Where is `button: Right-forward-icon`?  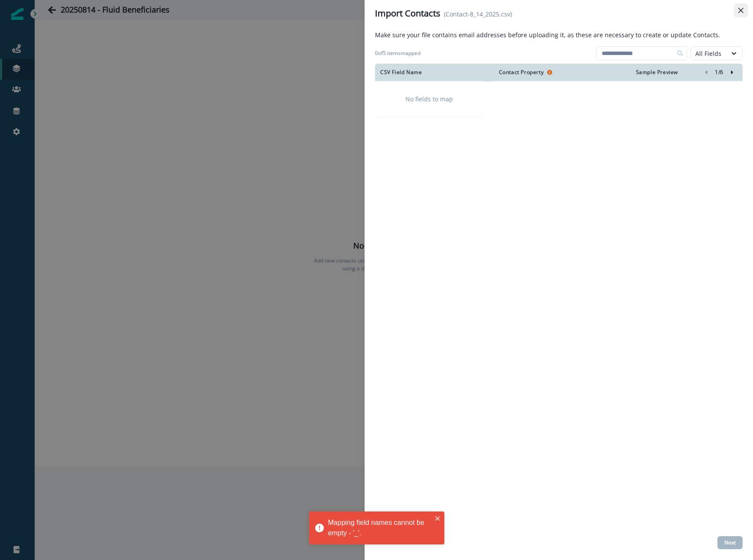 button: Right-forward-icon is located at coordinates (732, 72).